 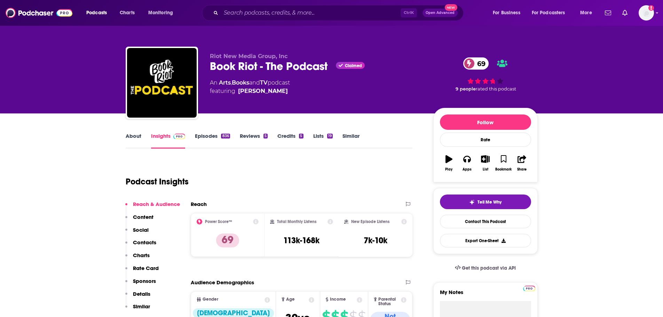 I want to click on h2: Reach, so click(x=199, y=204).